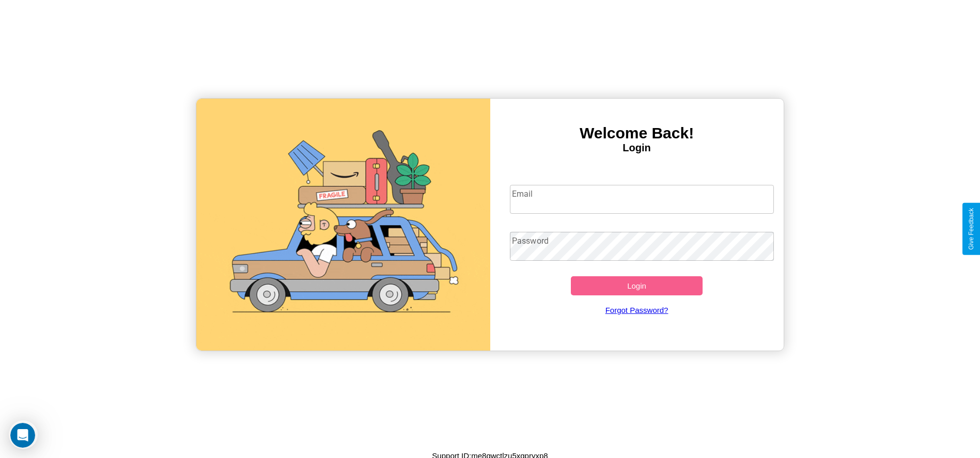  What do you see at coordinates (637, 286) in the screenshot?
I see `button: Login` at bounding box center [637, 286].